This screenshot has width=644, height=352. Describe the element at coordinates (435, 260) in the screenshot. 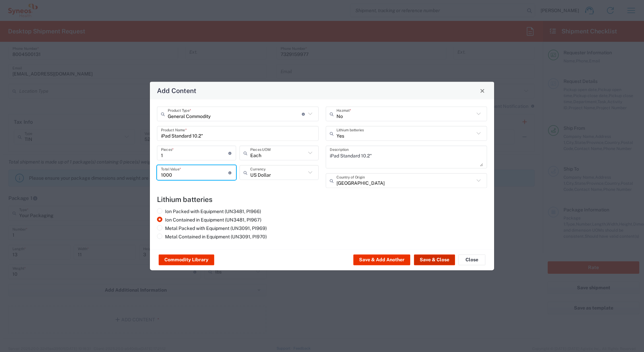

I see `button: Save & Close` at that location.